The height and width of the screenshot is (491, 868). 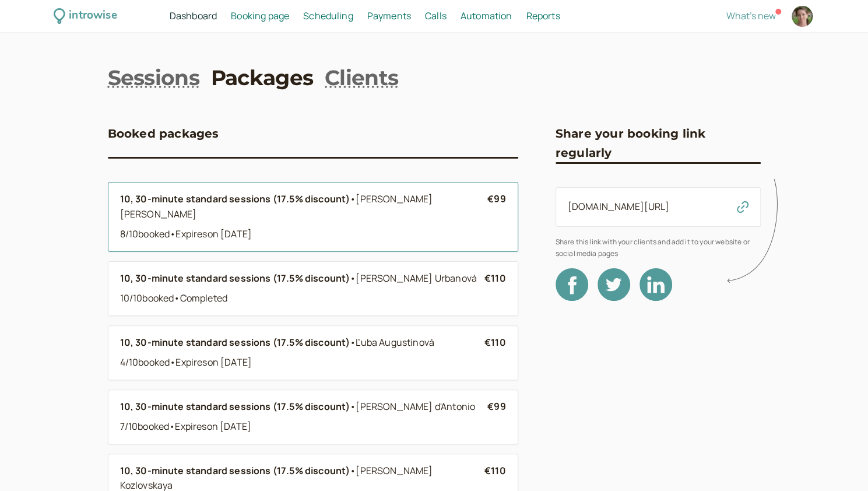 I want to click on span: Calls, so click(x=436, y=15).